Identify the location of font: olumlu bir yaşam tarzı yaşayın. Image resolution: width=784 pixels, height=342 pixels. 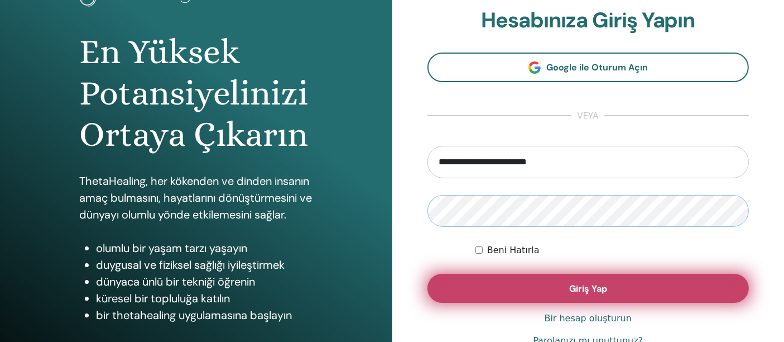
(171, 248).